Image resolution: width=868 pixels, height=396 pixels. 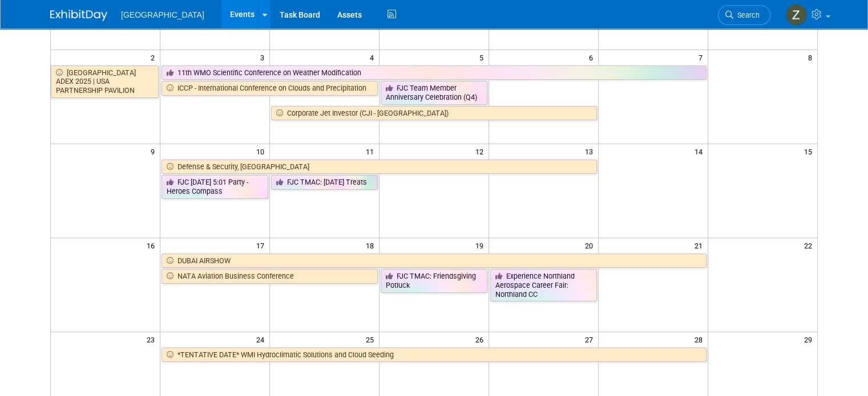 I want to click on span: 29, so click(x=810, y=339).